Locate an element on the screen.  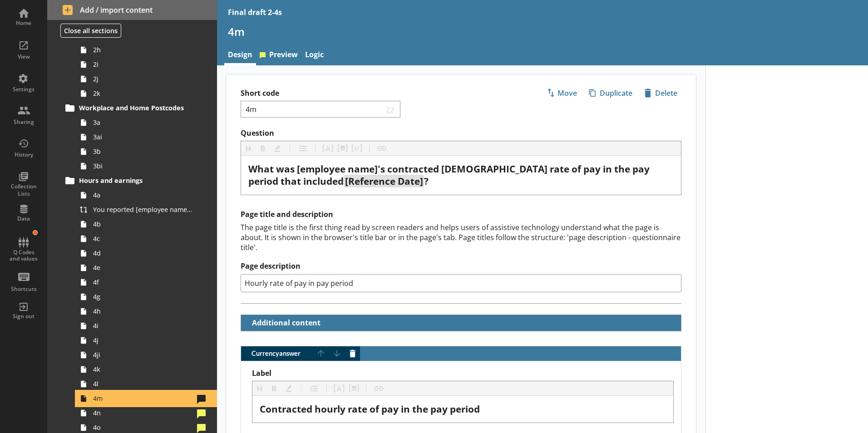
div: Sharing is located at coordinates (23, 122).